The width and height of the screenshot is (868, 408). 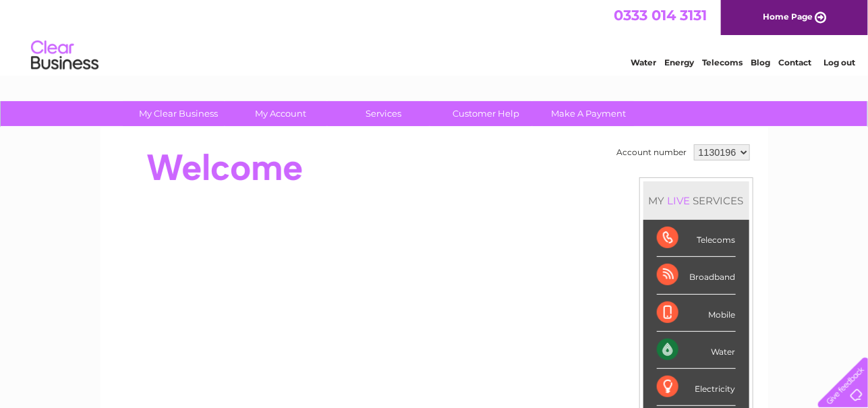 I want to click on div: Water, so click(x=696, y=350).